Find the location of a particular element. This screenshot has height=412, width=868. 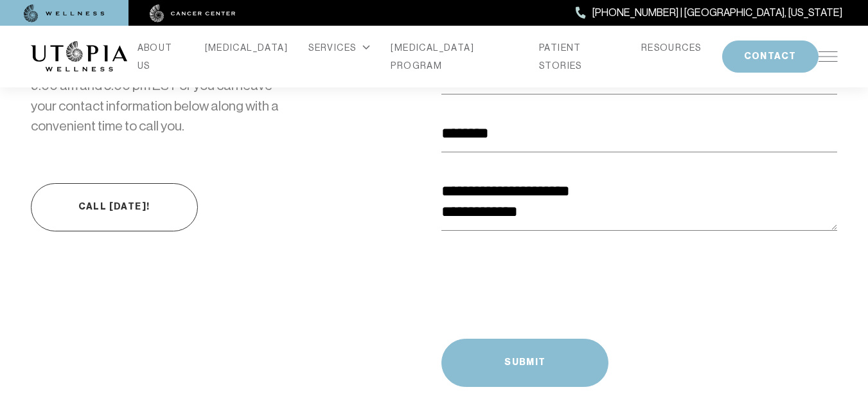

img: wellness is located at coordinates (64, 14).